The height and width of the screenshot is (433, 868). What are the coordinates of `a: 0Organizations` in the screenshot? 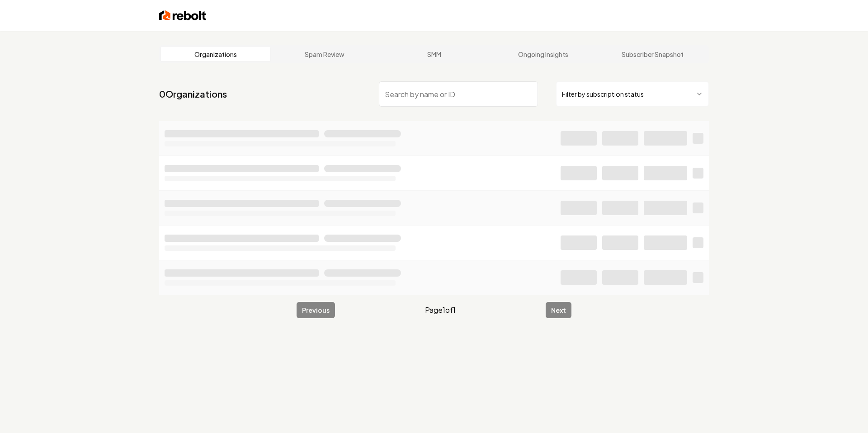 It's located at (193, 94).